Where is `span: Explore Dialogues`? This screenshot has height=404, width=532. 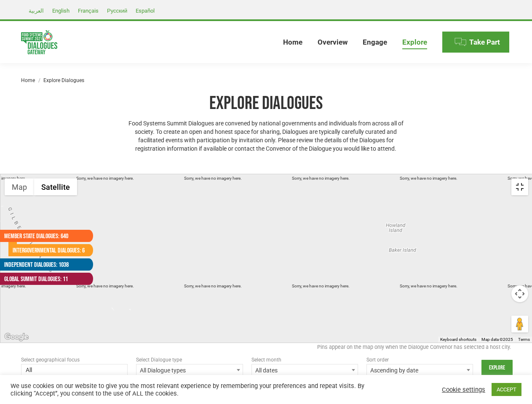 span: Explore Dialogues is located at coordinates (64, 80).